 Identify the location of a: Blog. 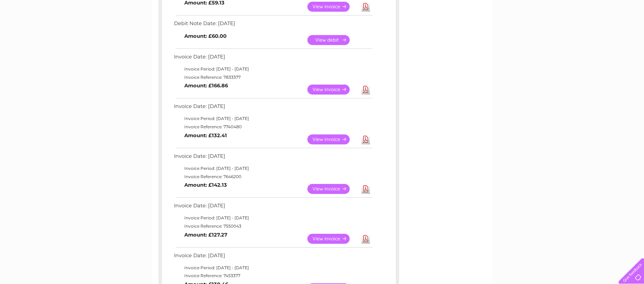
(589, 32).